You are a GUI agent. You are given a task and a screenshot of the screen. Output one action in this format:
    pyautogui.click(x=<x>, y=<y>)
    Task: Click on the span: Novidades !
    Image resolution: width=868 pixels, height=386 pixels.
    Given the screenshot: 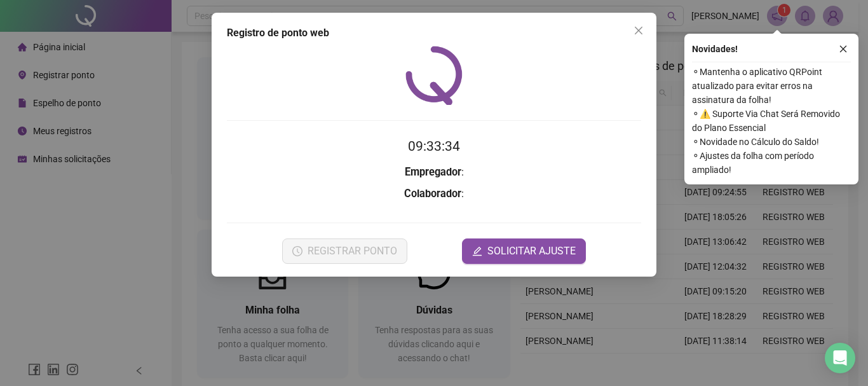 What is the action you would take?
    pyautogui.click(x=715, y=49)
    